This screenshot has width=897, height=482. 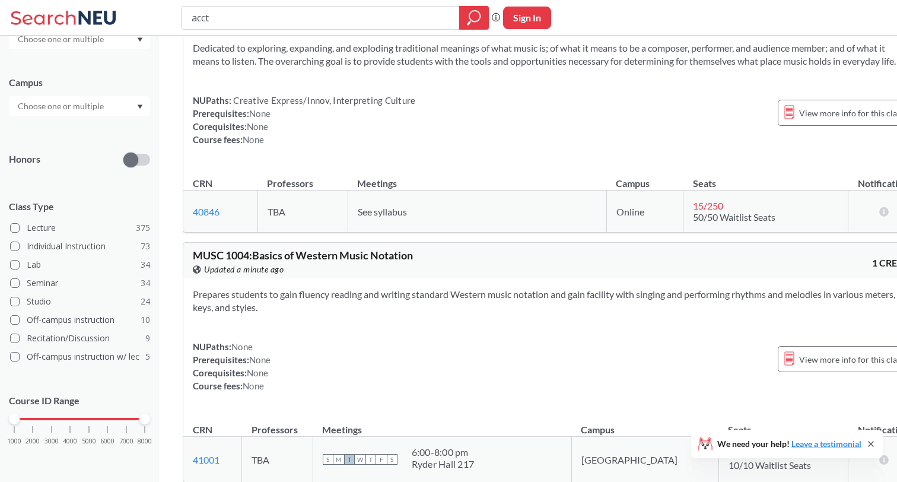 What do you see at coordinates (80, 246) in the screenshot?
I see `label: Individual Instruction` at bounding box center [80, 246].